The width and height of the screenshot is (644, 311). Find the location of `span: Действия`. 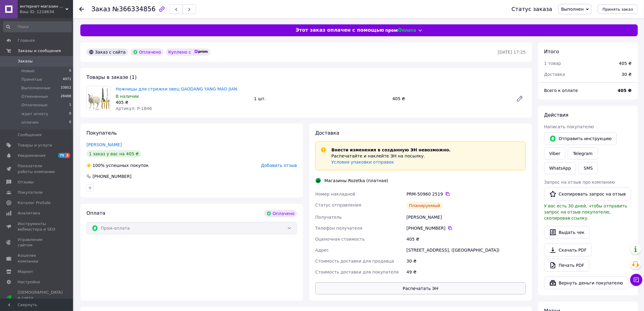

span: Действия is located at coordinates (556, 115).